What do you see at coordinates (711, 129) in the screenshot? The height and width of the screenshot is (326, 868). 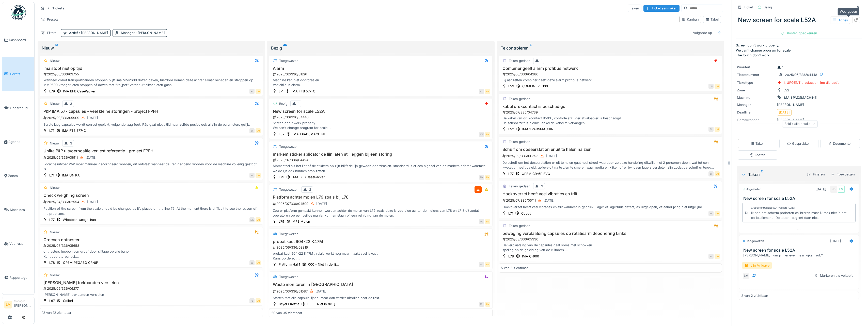 I see `div: BL` at bounding box center [711, 129].